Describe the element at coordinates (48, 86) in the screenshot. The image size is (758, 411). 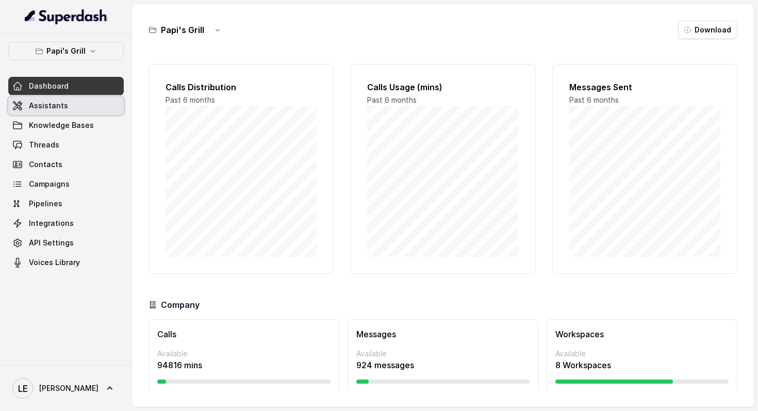
I see `span: Dashboard` at that location.